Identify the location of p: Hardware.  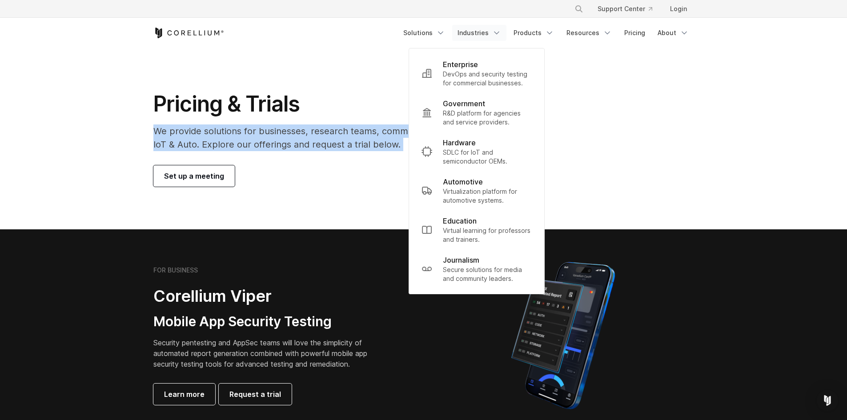
(459, 143).